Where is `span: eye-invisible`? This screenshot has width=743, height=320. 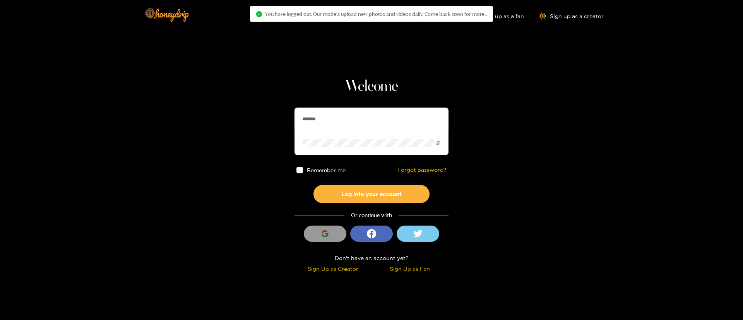 span: eye-invisible is located at coordinates (438, 143).